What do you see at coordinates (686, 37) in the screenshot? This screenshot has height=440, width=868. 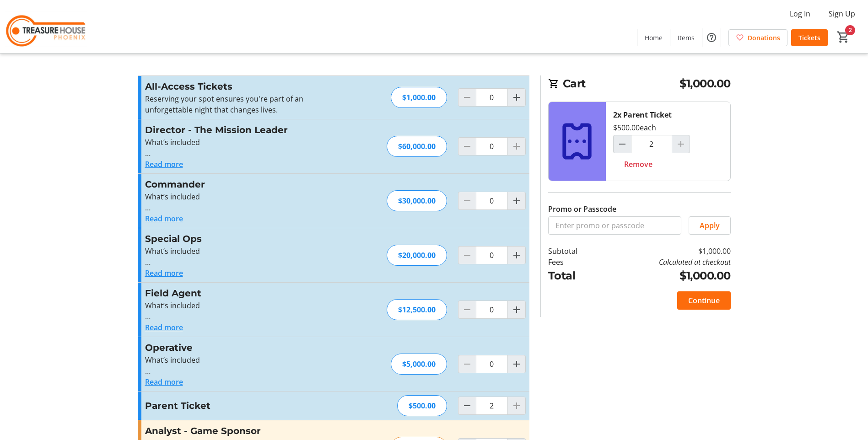 I see `span: Items` at bounding box center [686, 37].